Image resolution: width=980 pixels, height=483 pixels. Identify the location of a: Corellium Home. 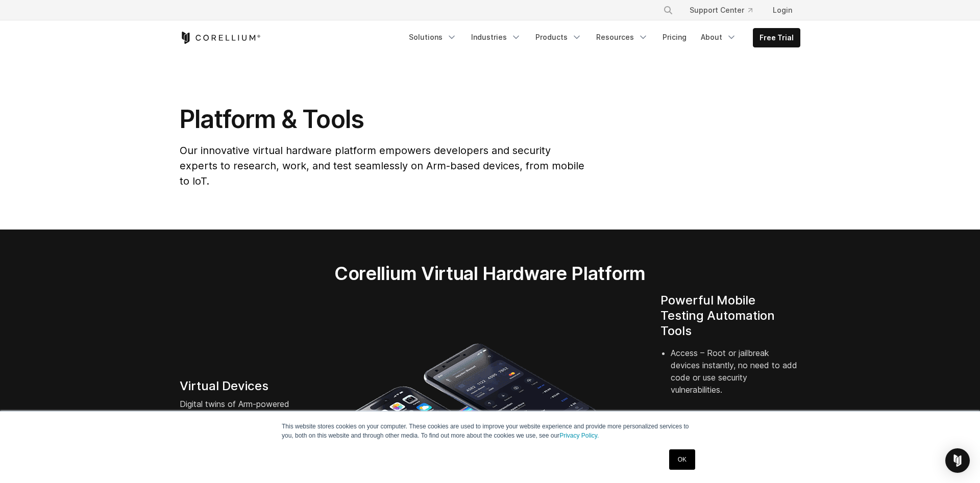
(220, 37).